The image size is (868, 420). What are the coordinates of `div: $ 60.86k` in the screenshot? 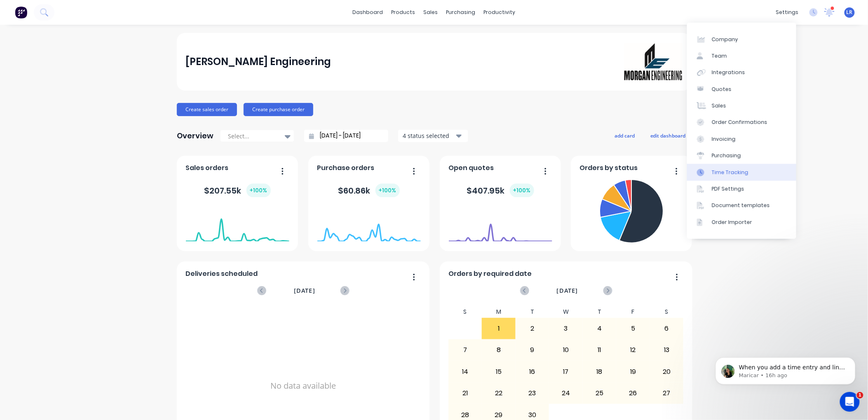 It's located at (369, 190).